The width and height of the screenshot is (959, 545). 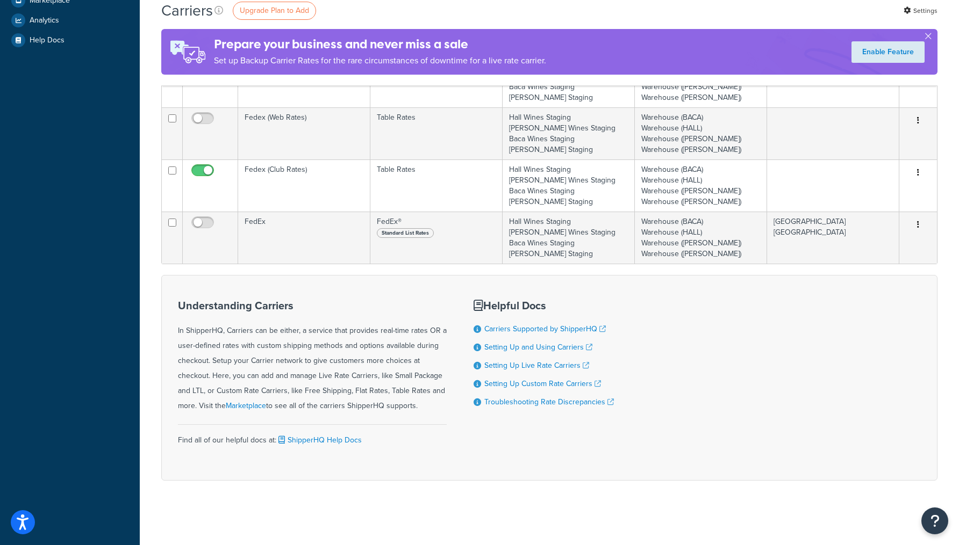 What do you see at coordinates (70, 20) in the screenshot?
I see `a: Analytics` at bounding box center [70, 20].